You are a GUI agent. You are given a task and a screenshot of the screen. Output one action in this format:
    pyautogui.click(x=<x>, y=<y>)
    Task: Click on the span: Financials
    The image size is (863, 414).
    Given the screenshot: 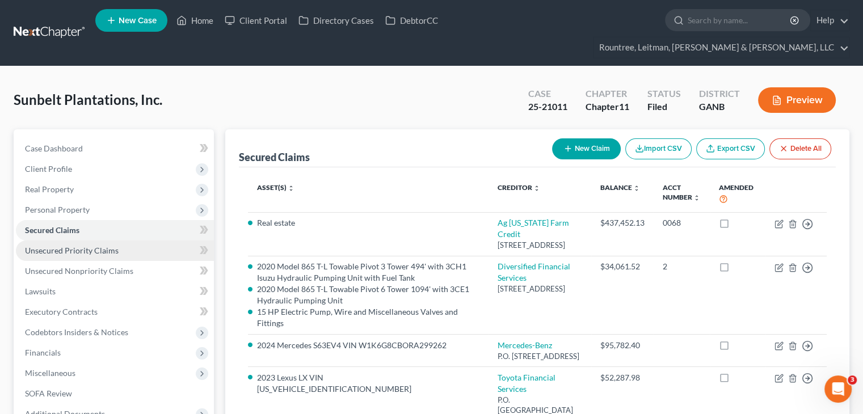 What is the action you would take?
    pyautogui.click(x=43, y=352)
    